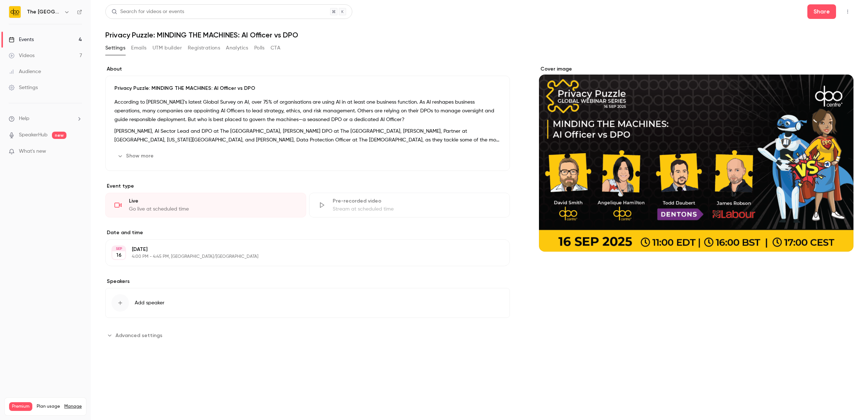 This screenshot has height=420, width=868. What do you see at coordinates (136, 335) in the screenshot?
I see `button: Advanced settings` at bounding box center [136, 335].